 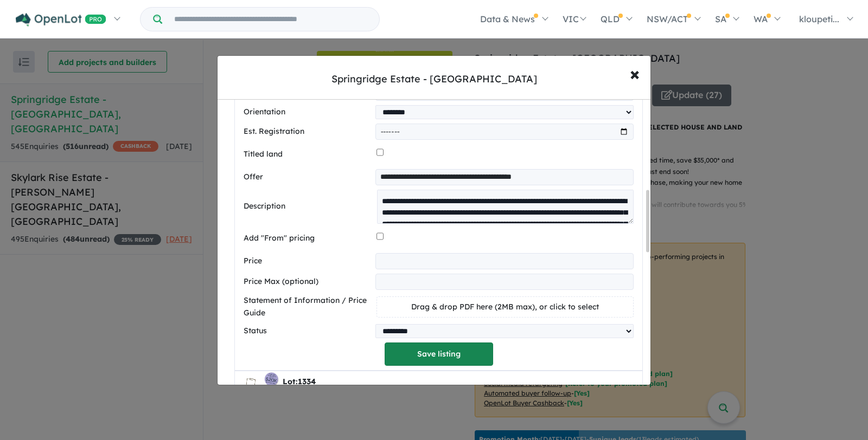 What do you see at coordinates (307, 178) in the screenshot?
I see `label: Offer` at bounding box center [307, 178].